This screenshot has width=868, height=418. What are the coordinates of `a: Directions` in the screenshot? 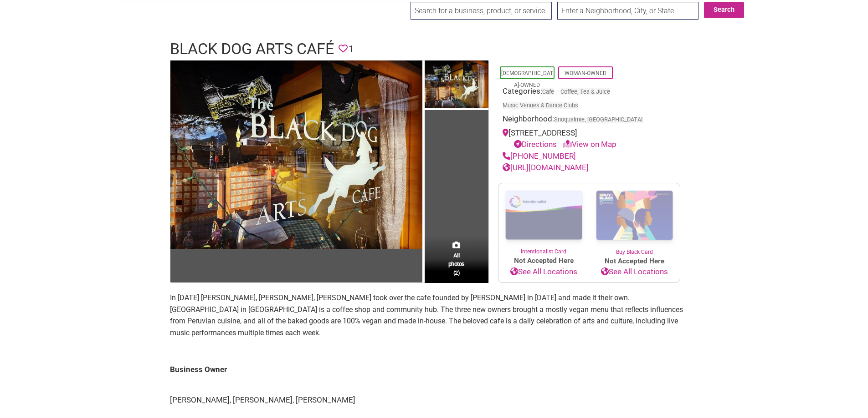 It's located at (535, 145).